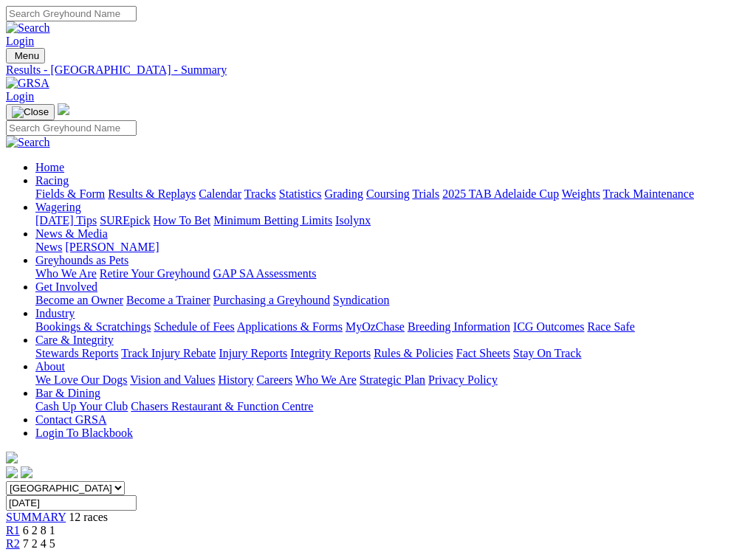  What do you see at coordinates (426, 193) in the screenshot?
I see `a: Trials` at bounding box center [426, 193].